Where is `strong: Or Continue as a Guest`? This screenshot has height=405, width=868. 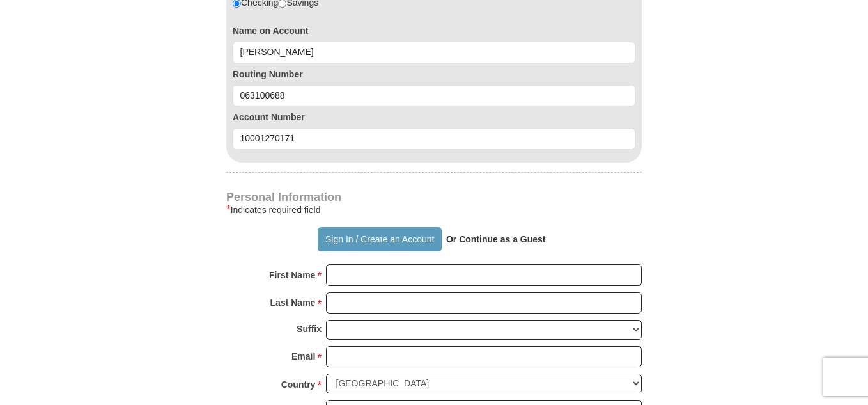 strong: Or Continue as a Guest is located at coordinates (496, 240).